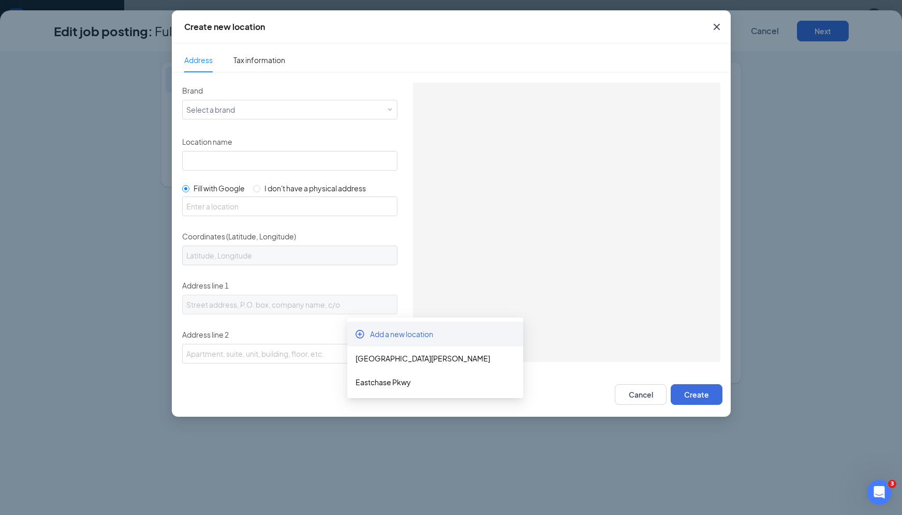 The image size is (902, 515). What do you see at coordinates (198, 60) in the screenshot?
I see `span: Address` at bounding box center [198, 60].